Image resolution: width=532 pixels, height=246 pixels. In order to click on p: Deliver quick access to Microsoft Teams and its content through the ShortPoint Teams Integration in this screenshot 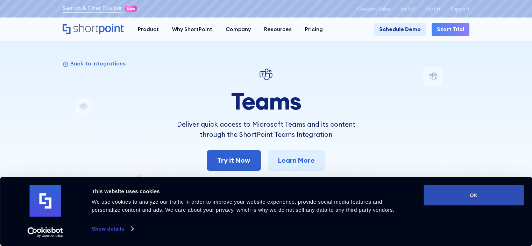, I will do `click(266, 129)`.